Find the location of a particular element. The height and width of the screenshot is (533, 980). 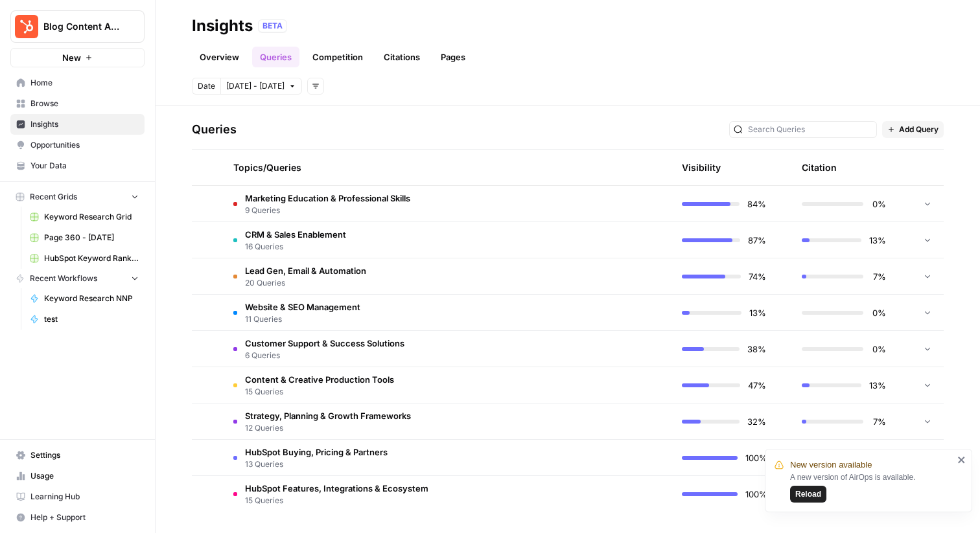

button: Workspace: Blog Content Action Plan is located at coordinates (77, 27).